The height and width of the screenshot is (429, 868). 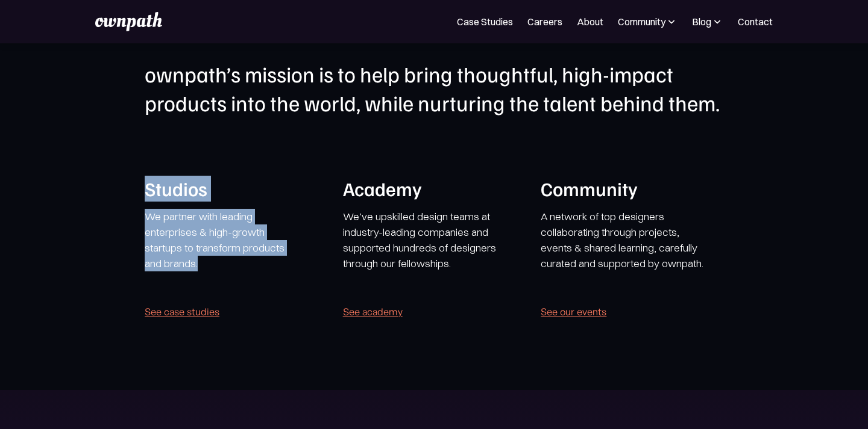 I want to click on a: About, so click(x=590, y=21).